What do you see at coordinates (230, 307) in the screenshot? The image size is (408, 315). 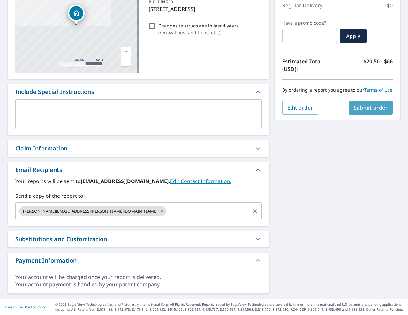 I see `p: © 2025 Eagle View Technologies, Inc. and Pictometry International Corp. All Rights Reserved. Repo...` at bounding box center [230, 307].